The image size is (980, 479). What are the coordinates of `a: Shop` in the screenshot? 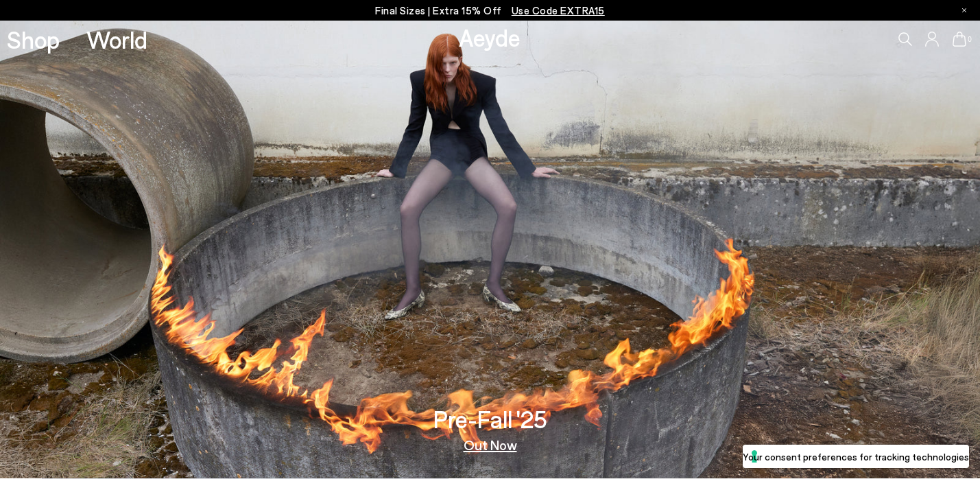 It's located at (33, 39).